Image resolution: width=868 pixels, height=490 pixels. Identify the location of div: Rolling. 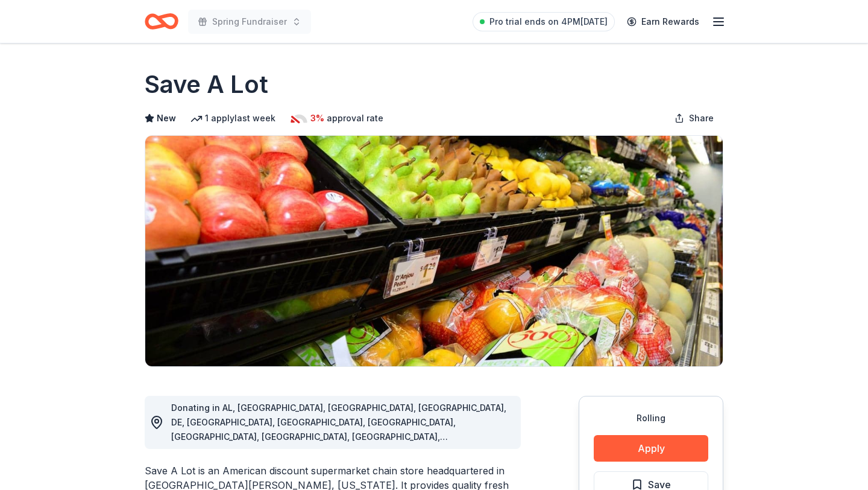
(651, 418).